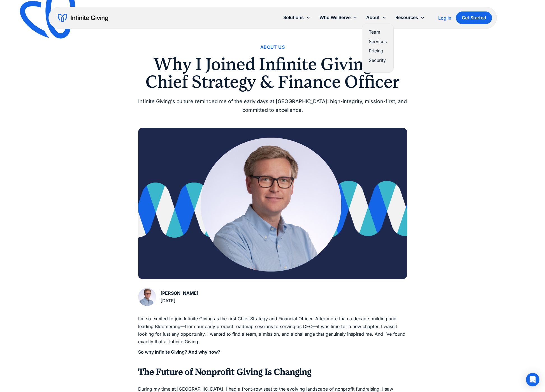  I want to click on a: home, so click(83, 18).